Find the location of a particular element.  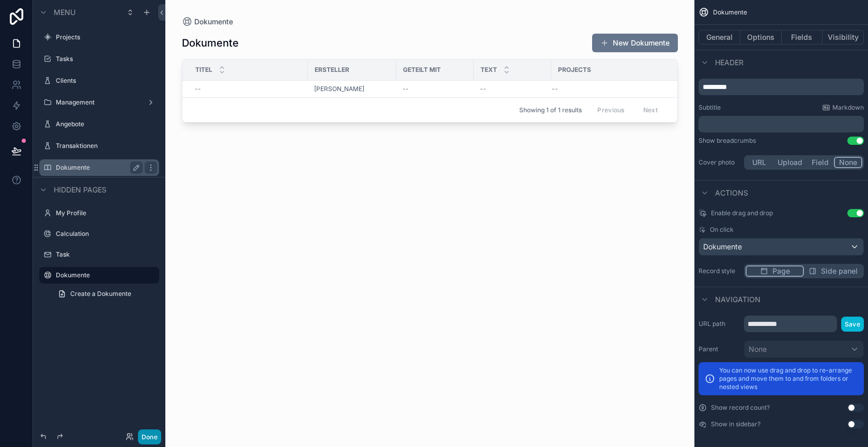

label: URL path is located at coordinates (720, 324).